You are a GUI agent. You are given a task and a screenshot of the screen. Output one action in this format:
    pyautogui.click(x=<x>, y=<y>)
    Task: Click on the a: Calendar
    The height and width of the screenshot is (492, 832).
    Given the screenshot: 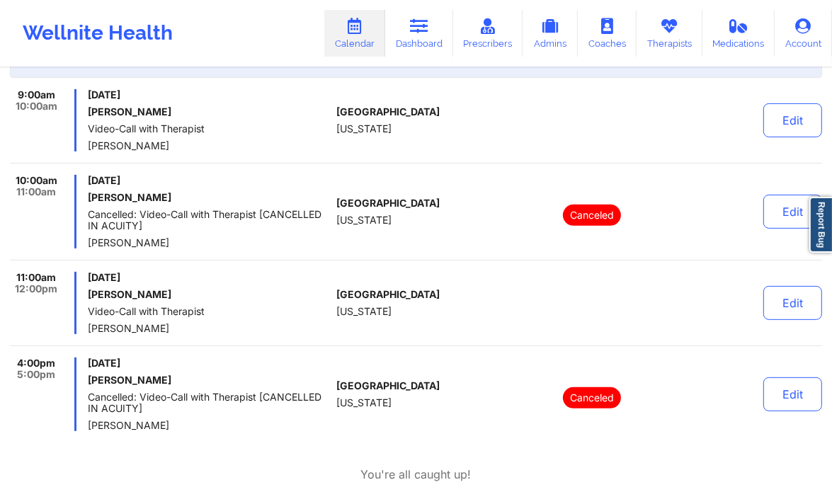 What is the action you would take?
    pyautogui.click(x=355, y=33)
    